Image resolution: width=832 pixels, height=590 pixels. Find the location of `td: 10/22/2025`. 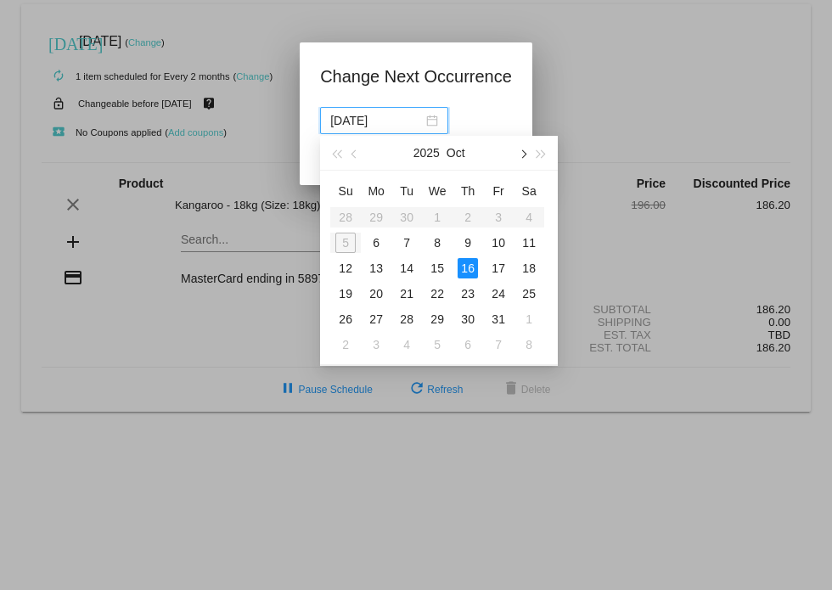

td: 10/22/2025 is located at coordinates (437, 294).